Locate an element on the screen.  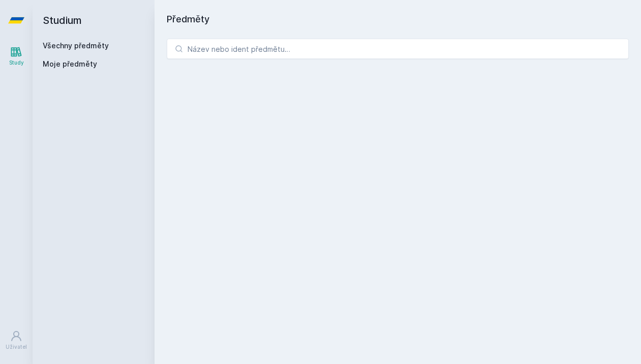
input: Název nebo ident předmětu… is located at coordinates (397, 49).